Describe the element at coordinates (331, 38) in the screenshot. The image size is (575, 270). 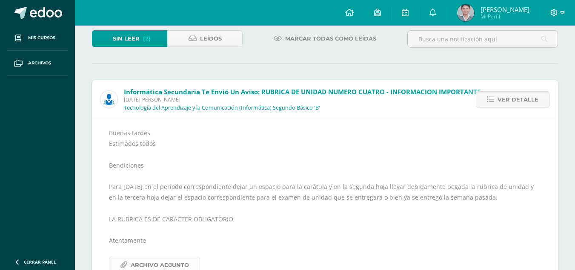
I see `span: Marcar todas como leídas` at that location.